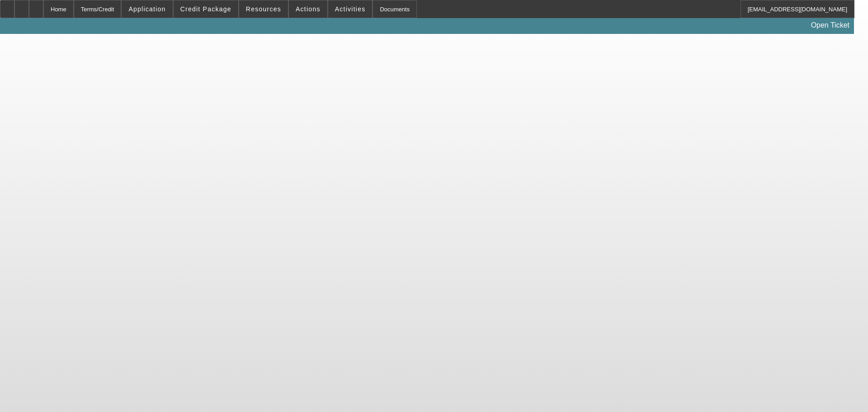 This screenshot has height=412, width=868. What do you see at coordinates (308, 9) in the screenshot?
I see `button: Actions` at bounding box center [308, 9].